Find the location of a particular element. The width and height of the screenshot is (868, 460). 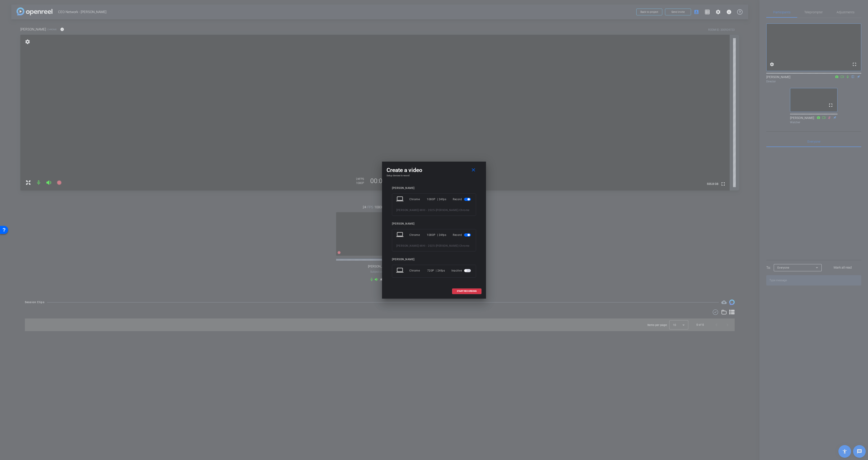

h4: Setup devices to record is located at coordinates (434, 176).